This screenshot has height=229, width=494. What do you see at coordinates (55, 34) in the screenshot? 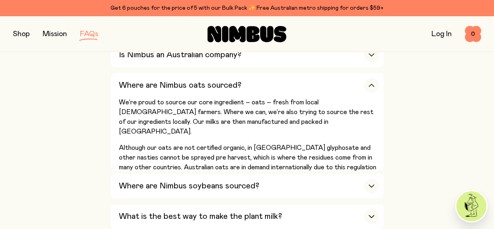
I see `a: Mission` at bounding box center [55, 34].